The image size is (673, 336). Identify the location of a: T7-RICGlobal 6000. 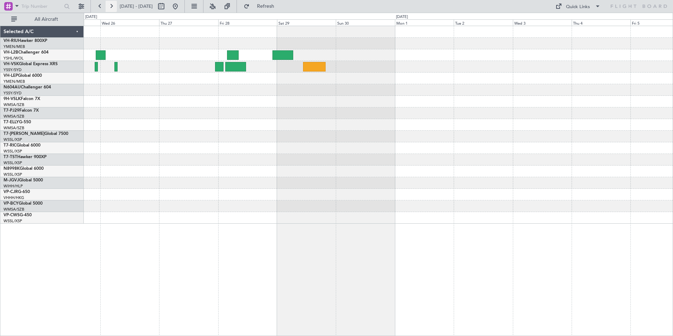
(22, 145).